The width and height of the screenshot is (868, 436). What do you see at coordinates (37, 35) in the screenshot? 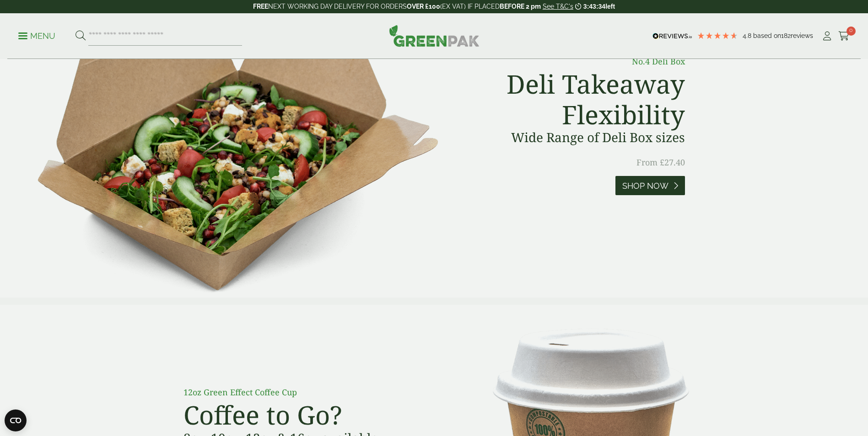
I see `a: Menu` at bounding box center [37, 35].